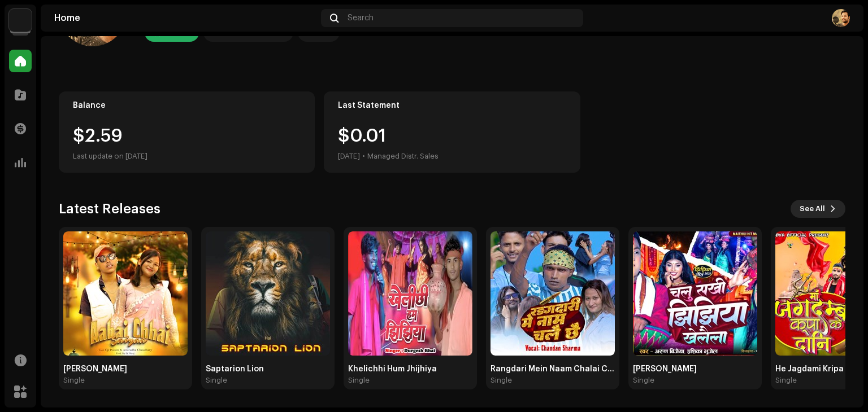 Image resolution: width=868 pixels, height=412 pixels. What do you see at coordinates (410, 294) in the screenshot?
I see `img: 1b0a317a-e993-48a0-a136-6291696394f7` at bounding box center [410, 294].